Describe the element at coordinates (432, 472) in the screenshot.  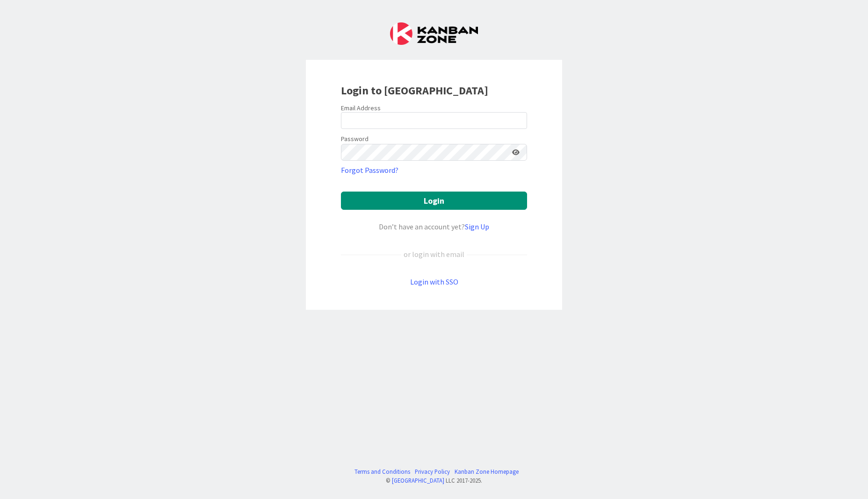
I see `a: Privacy Policy` at that location.